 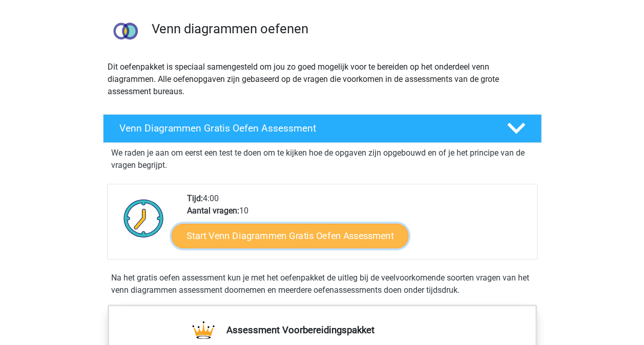 What do you see at coordinates (213, 211) in the screenshot?
I see `b: Aantal vragen:` at bounding box center [213, 211].